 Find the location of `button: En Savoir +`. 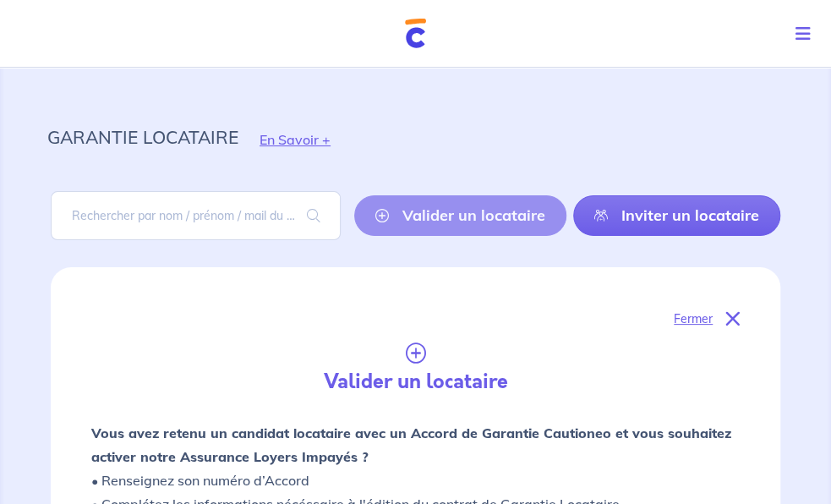

button: En Savoir + is located at coordinates (295, 139).